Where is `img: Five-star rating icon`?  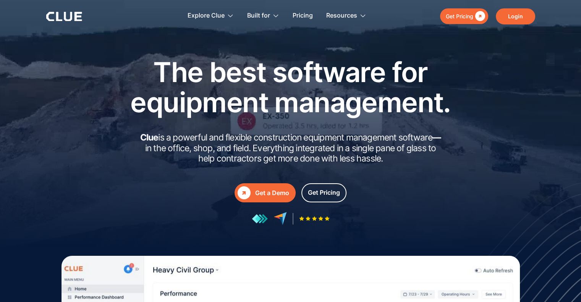 img: Five-star rating icon is located at coordinates (315, 219).